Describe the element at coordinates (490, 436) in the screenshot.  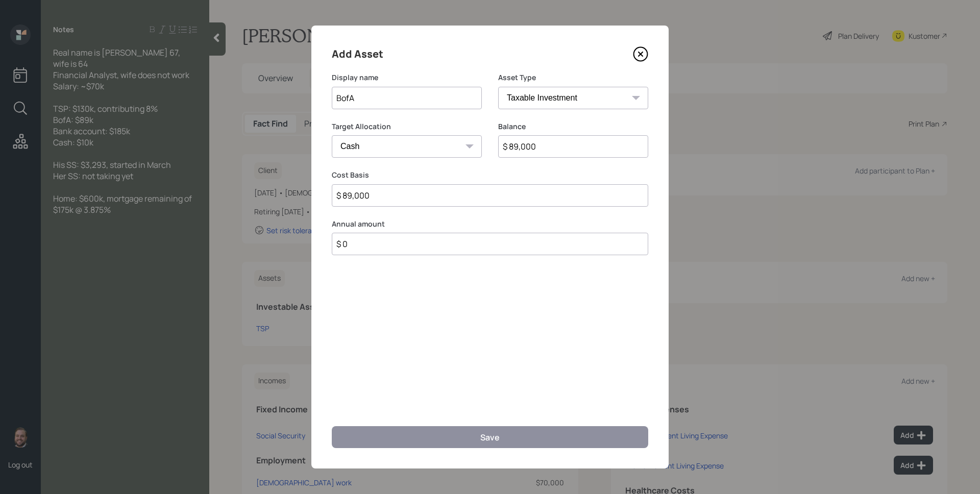
I see `button: Save` at that location.